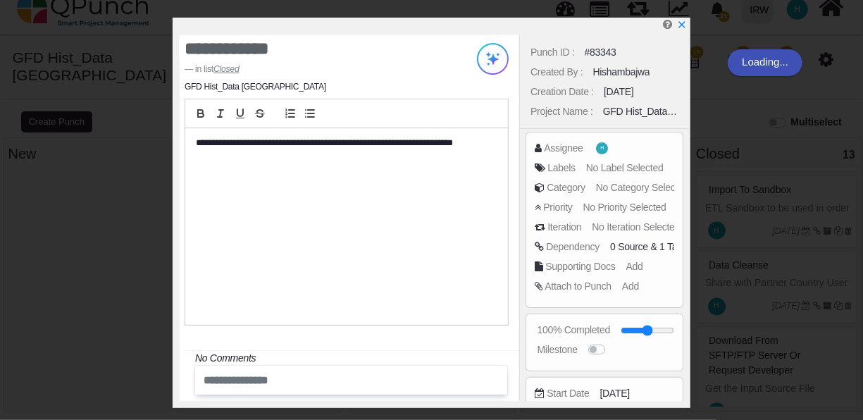  Describe the element at coordinates (682, 25) in the screenshot. I see `a: x` at that location.